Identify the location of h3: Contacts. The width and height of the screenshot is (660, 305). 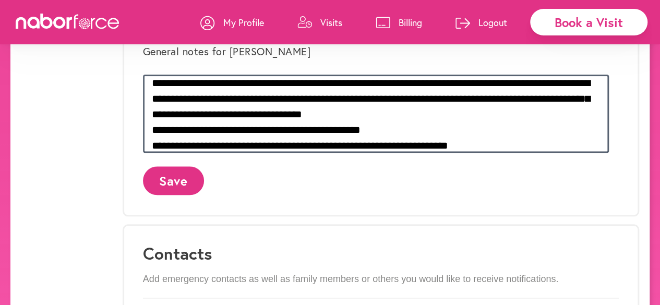
(381, 254).